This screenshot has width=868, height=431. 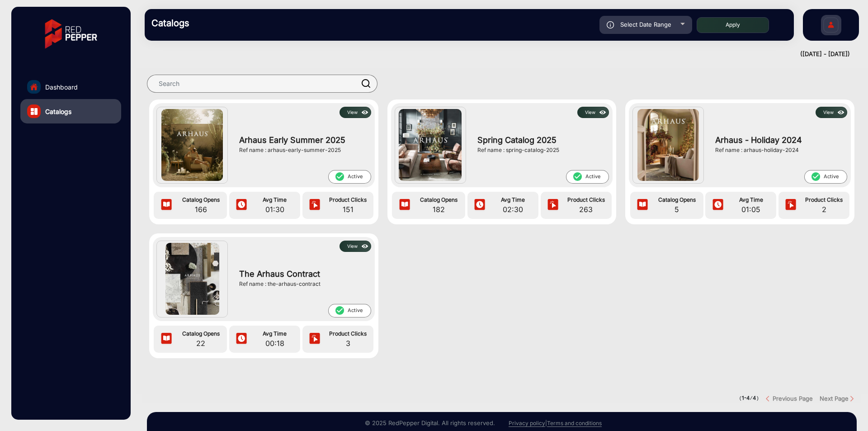 I want to click on div: Ref name : the-arhaus-contract, so click(x=303, y=284).